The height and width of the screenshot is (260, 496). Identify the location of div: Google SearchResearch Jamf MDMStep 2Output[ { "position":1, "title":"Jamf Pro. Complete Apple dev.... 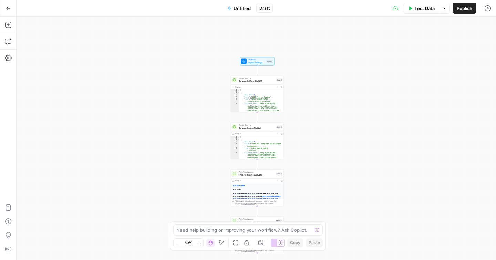
(257, 141).